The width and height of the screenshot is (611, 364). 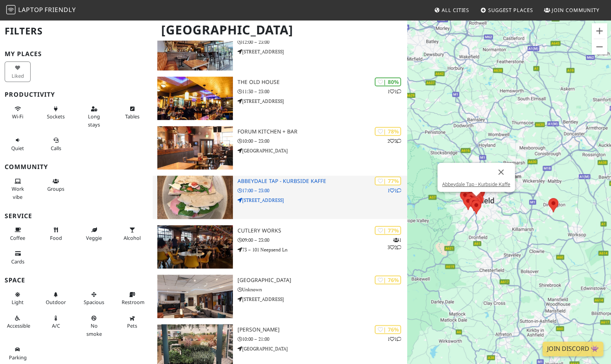 What do you see at coordinates (76, 216) in the screenshot?
I see `h3: Service` at bounding box center [76, 216].